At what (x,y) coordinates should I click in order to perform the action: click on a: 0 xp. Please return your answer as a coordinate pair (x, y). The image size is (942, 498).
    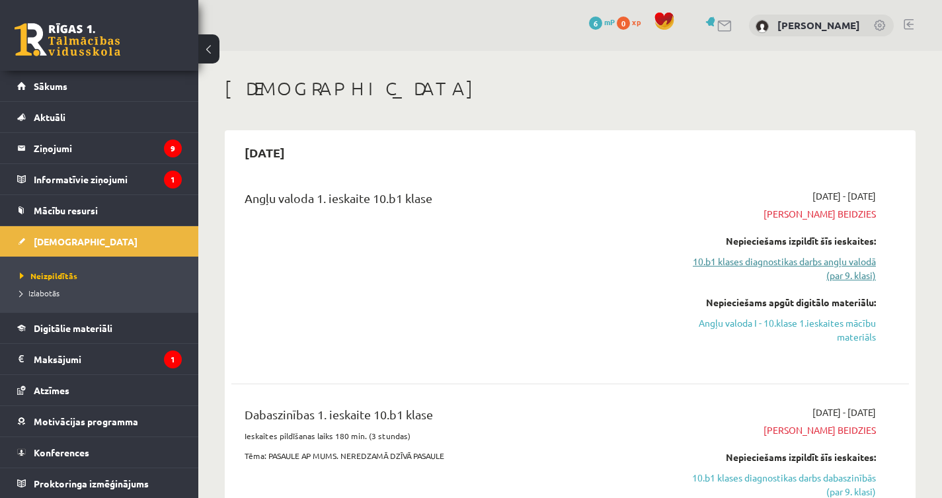
    Looking at the image, I should click on (632, 22).